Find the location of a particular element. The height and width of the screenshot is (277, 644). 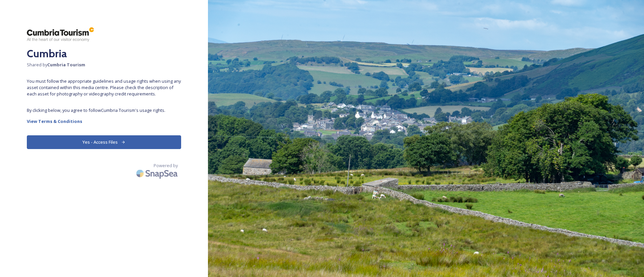

img: SnapSea Logo is located at coordinates (158, 173).